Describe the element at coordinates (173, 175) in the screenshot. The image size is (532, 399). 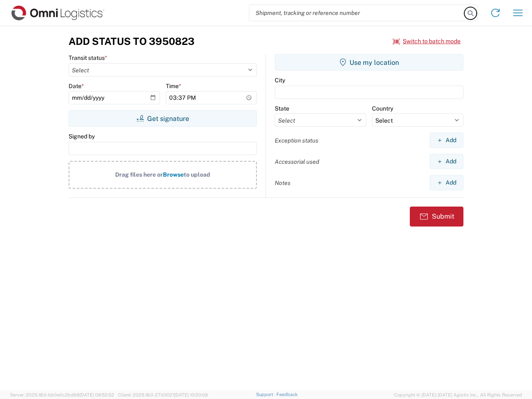
I see `span: Browse` at that location.